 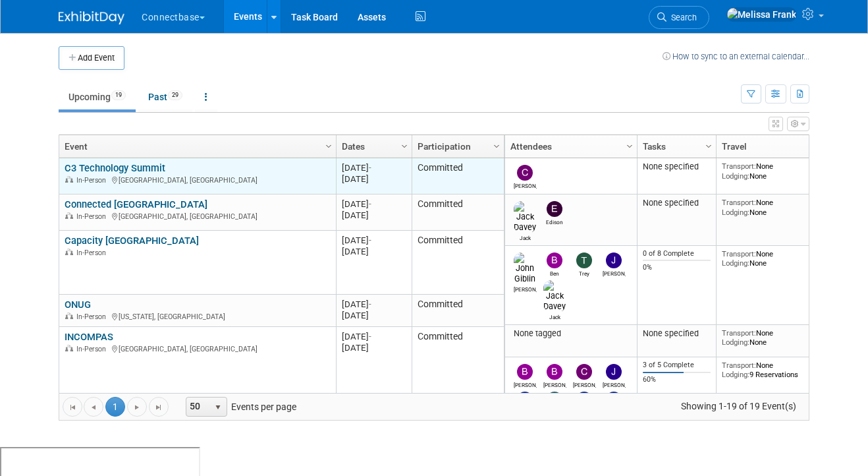 I want to click on img: Brian Maggiacomo, so click(x=525, y=372).